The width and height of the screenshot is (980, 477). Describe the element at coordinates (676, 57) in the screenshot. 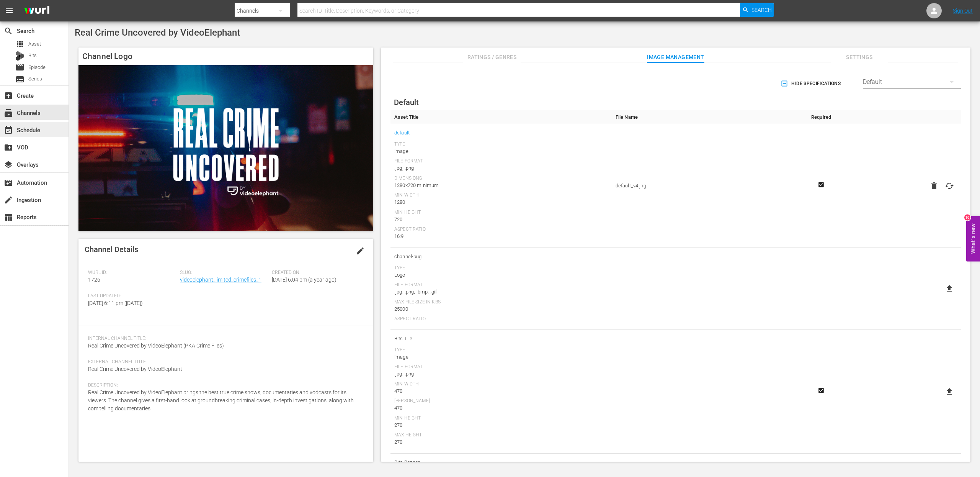

I see `span: Image Management` at that location.